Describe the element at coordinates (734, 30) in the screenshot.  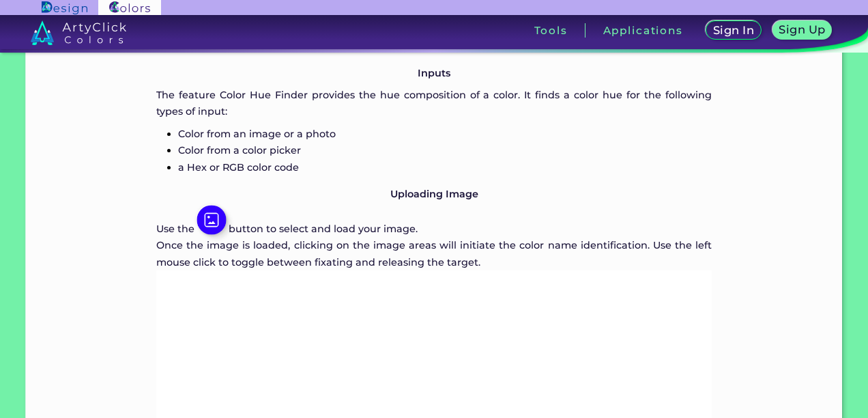
I see `a: Sign In` at that location.